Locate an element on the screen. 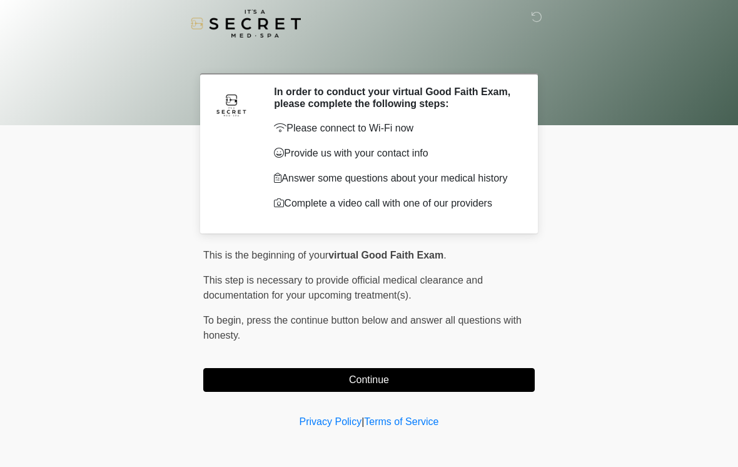 Image resolution: width=738 pixels, height=467 pixels. p: Answer some questions about your medical history is located at coordinates (395, 178).